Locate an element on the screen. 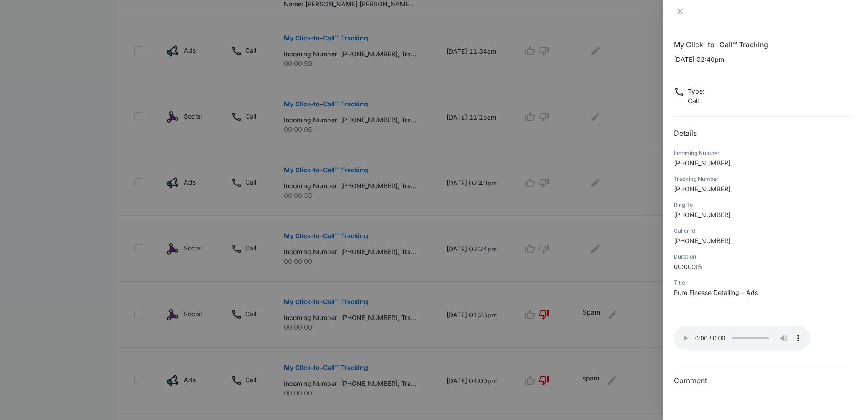 Image resolution: width=863 pixels, height=420 pixels. div: Ring To is located at coordinates (763, 205).